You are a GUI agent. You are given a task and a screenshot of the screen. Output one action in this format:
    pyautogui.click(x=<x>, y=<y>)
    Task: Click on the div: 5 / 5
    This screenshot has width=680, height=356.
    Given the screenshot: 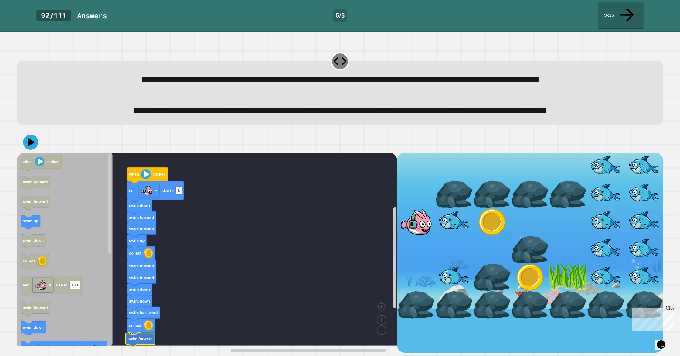 What is the action you would take?
    pyautogui.click(x=340, y=15)
    